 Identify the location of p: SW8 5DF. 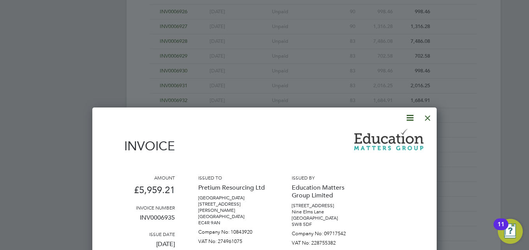
(327, 225).